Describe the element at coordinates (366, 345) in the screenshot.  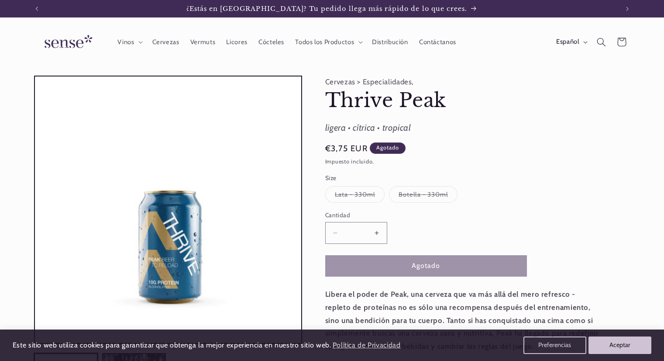
I see `a: Política de Privacidad (opens in a new tab)` at that location.